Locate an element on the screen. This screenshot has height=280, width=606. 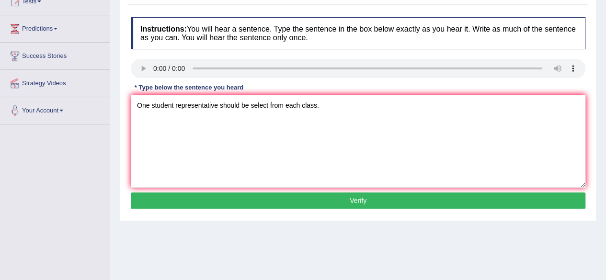
b: Instructions: is located at coordinates (163, 29).